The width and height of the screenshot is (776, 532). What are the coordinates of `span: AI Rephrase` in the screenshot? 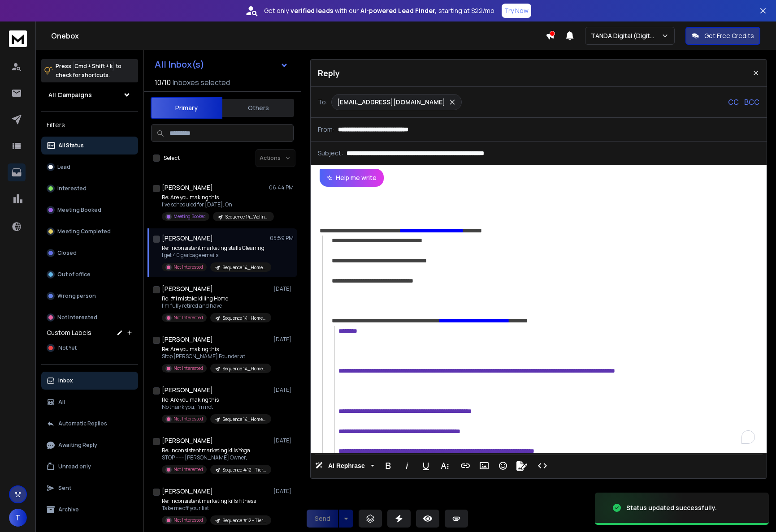 It's located at (346, 466).